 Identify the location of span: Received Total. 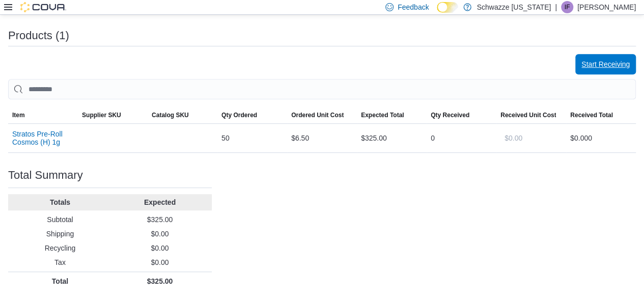
(591, 115).